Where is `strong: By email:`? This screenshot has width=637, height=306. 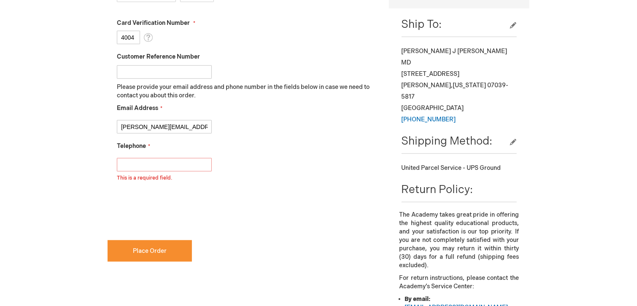
strong: By email: is located at coordinates (417, 299).